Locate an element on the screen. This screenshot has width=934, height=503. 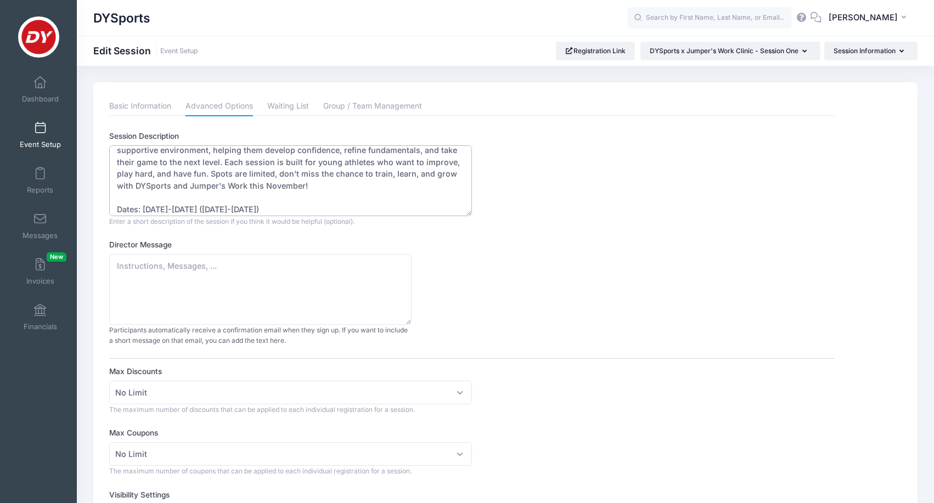
span: Invoices is located at coordinates (40, 281).